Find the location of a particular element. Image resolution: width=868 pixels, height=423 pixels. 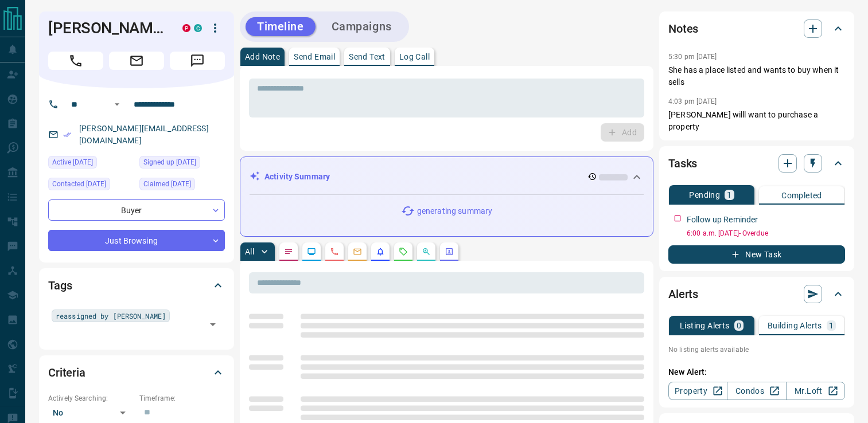

h2: Tags is located at coordinates (59, 285).